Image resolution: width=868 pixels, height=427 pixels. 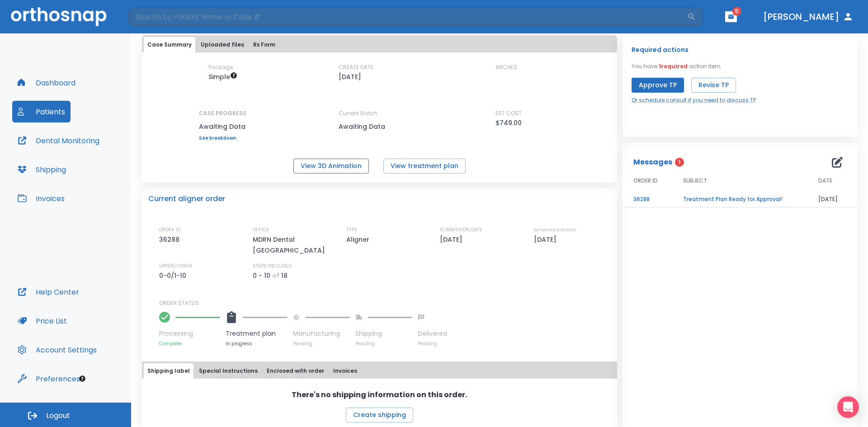 What do you see at coordinates (59, 140) in the screenshot?
I see `button: Dental Monitoring` at bounding box center [59, 140].